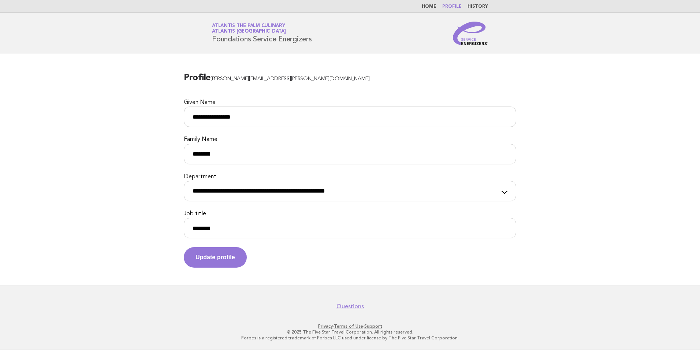 This screenshot has width=700, height=350. I want to click on label: Given Name, so click(350, 102).